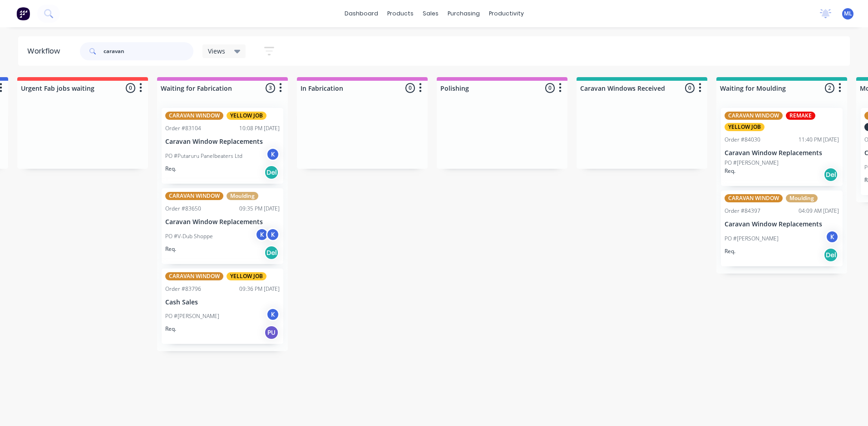  What do you see at coordinates (430, 14) in the screenshot?
I see `div: sales` at bounding box center [430, 14].